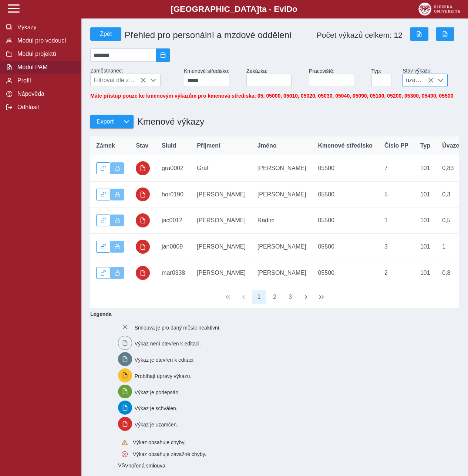  Describe the element at coordinates (105, 122) in the screenshot. I see `button: Export` at that location.